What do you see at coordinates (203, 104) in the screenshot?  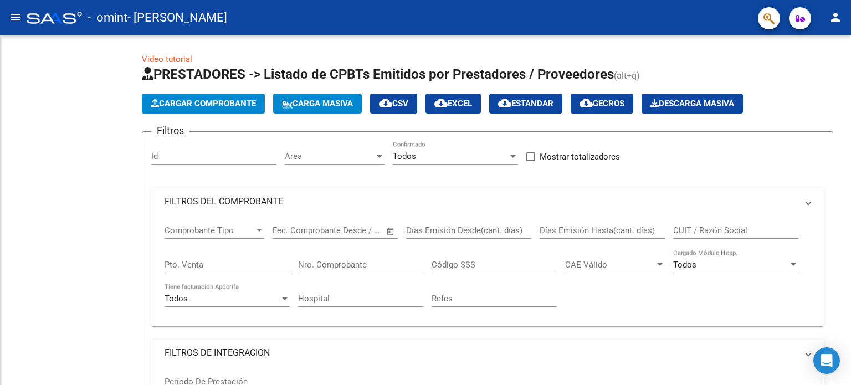 I see `span: Cargar Comprobante` at bounding box center [203, 104].